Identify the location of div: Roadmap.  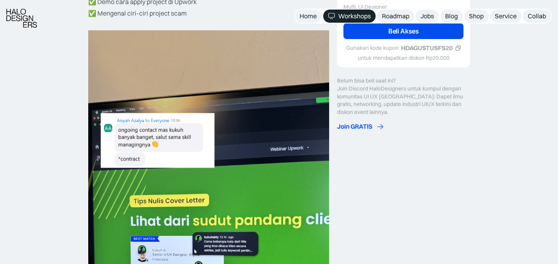
(396, 16).